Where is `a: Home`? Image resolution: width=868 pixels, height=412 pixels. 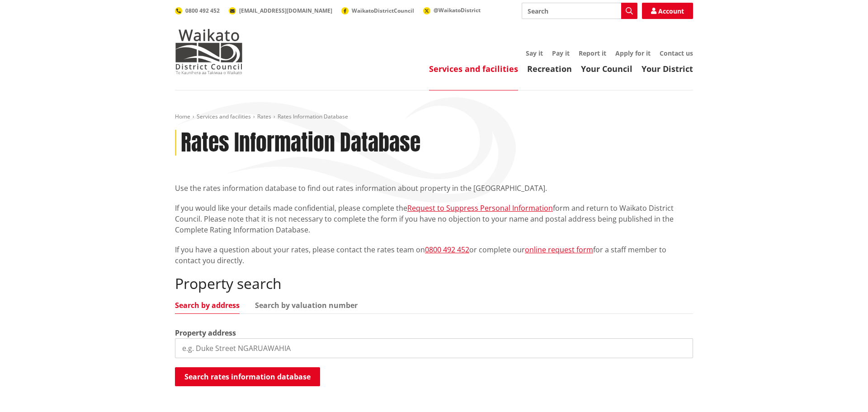 a: Home is located at coordinates (182, 116).